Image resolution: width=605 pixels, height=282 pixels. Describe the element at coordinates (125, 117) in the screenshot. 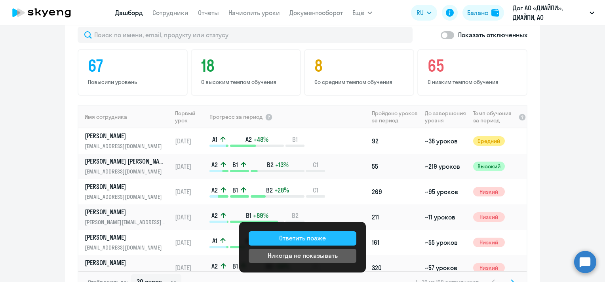

I see `th: Имя сотрудника` at that location.